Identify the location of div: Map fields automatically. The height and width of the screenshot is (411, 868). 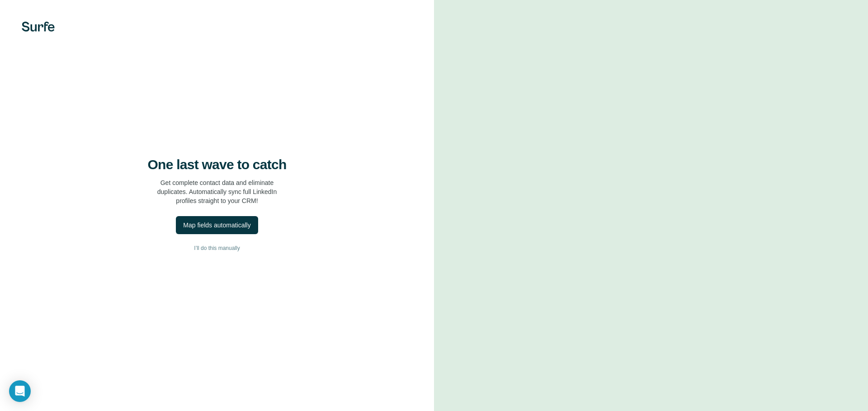
(216, 225).